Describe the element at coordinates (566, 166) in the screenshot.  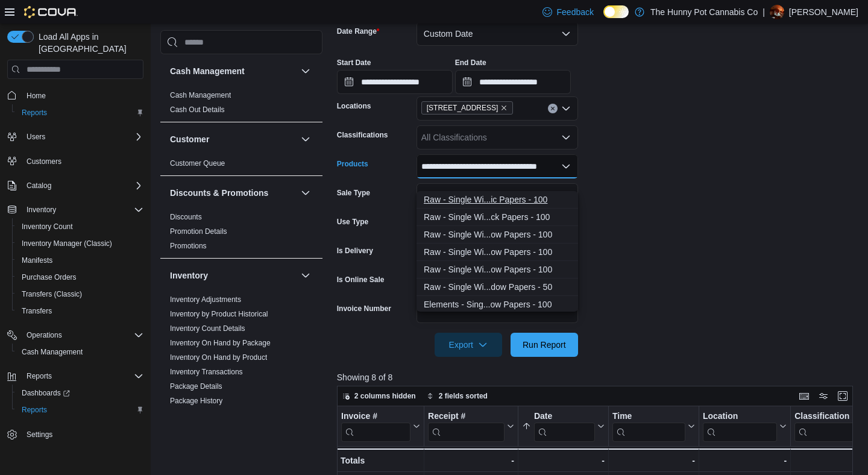
I see `button: Close list of options` at that location.